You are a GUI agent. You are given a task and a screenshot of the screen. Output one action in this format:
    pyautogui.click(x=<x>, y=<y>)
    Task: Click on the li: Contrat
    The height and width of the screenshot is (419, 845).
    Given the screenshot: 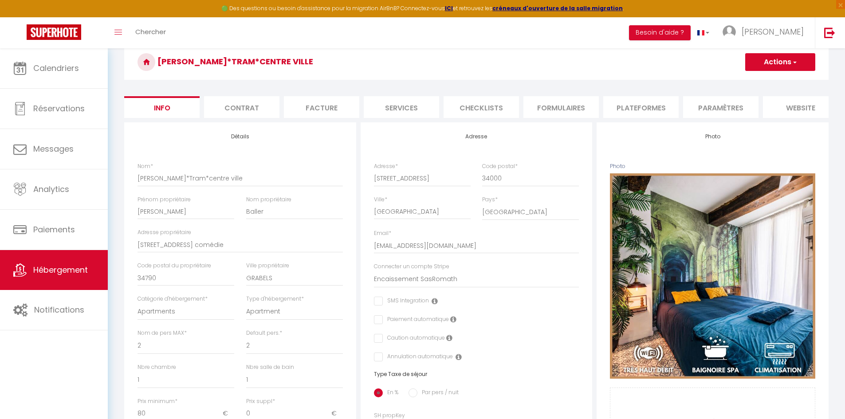 What is the action you would take?
    pyautogui.click(x=242, y=107)
    